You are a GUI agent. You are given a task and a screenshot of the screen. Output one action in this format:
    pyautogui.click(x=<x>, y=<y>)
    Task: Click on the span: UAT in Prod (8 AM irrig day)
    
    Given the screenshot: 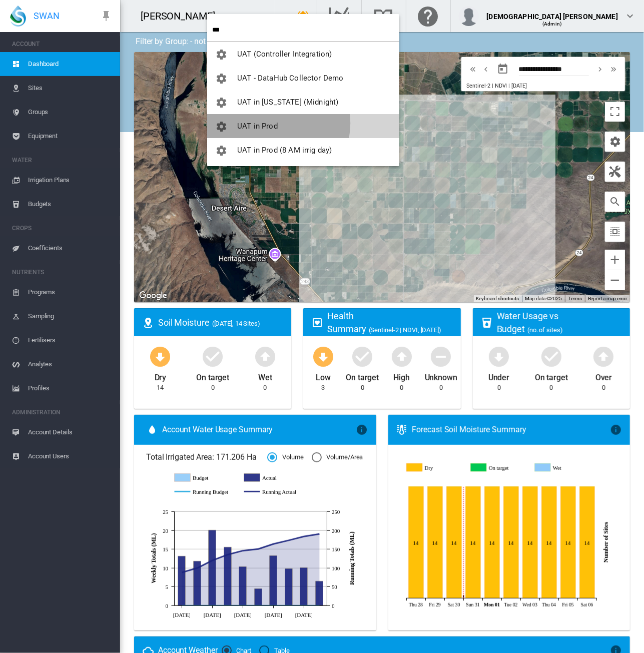 What is the action you would take?
    pyautogui.click(x=284, y=150)
    